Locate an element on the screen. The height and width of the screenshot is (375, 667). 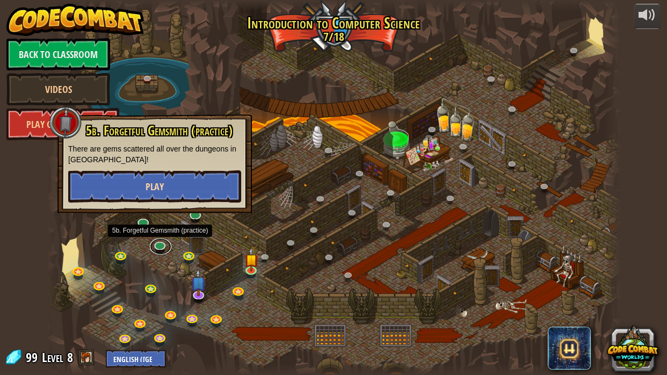
span: Play is located at coordinates (155, 186).